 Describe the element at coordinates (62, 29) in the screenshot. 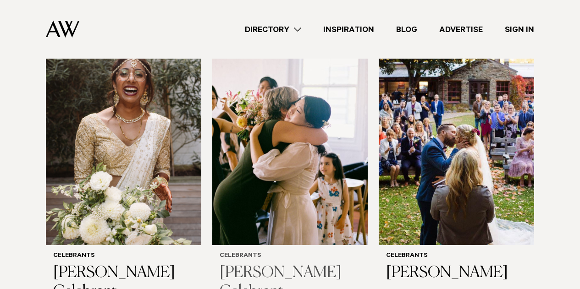

I see `img: Auckland Weddings Logo` at that location.